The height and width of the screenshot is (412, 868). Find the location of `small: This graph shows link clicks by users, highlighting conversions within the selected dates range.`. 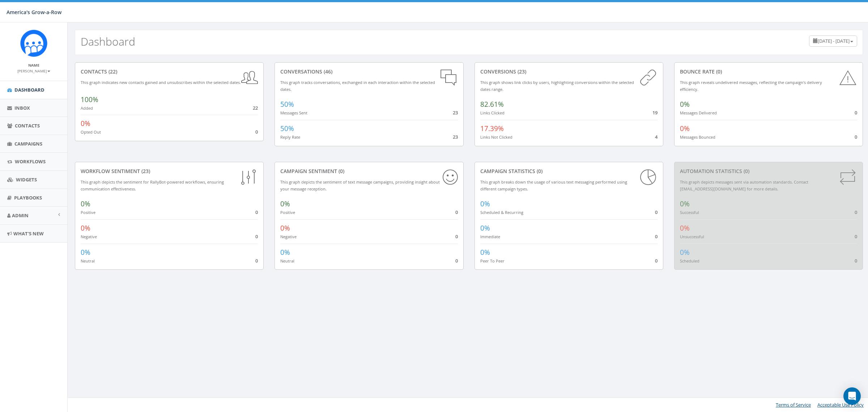

small: This graph shows link clicks by users, highlighting conversions within the selected dates range. is located at coordinates (557, 86).